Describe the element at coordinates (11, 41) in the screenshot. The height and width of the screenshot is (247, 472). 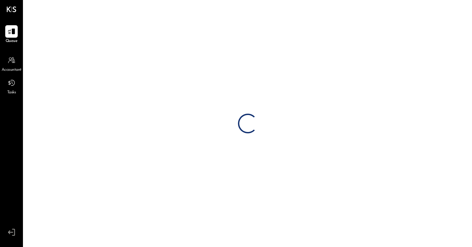
I see `span: Queue` at that location.